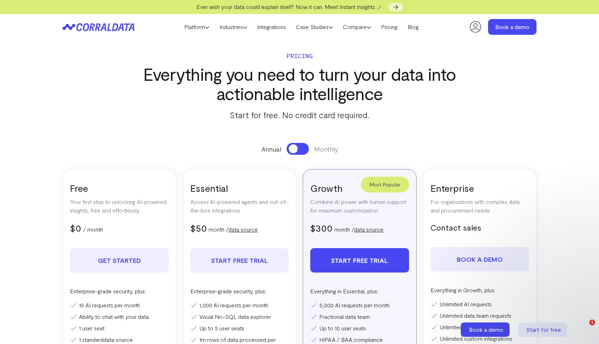  Describe the element at coordinates (199, 228) in the screenshot. I see `span: $50` at that location.